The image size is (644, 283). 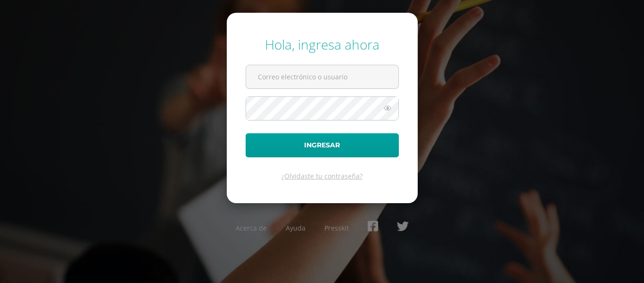 I want to click on button: Ingresar, so click(x=322, y=145).